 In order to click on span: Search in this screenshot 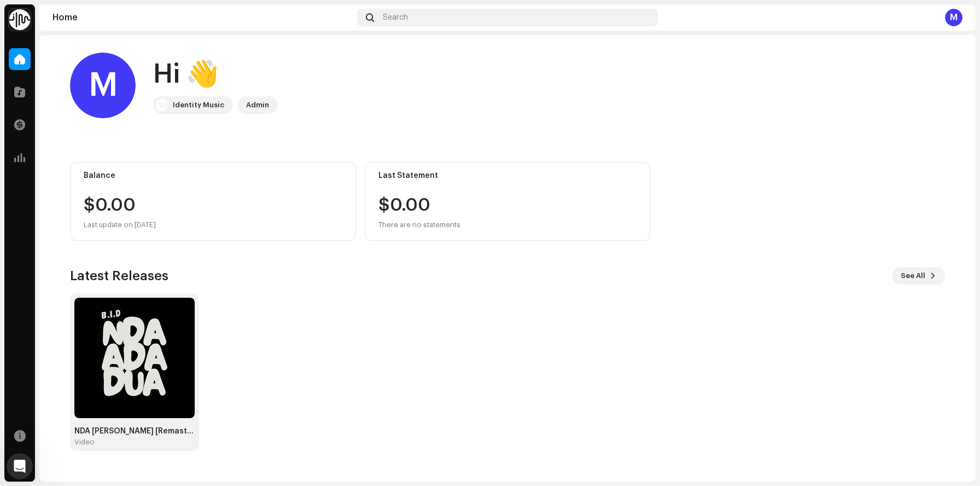, I will do `click(396, 18)`.